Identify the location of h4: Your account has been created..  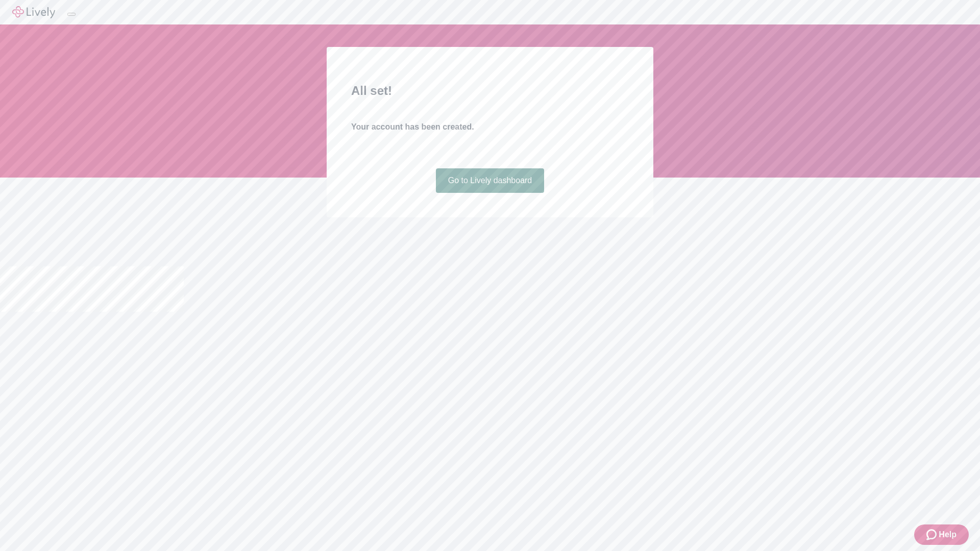
(490, 127).